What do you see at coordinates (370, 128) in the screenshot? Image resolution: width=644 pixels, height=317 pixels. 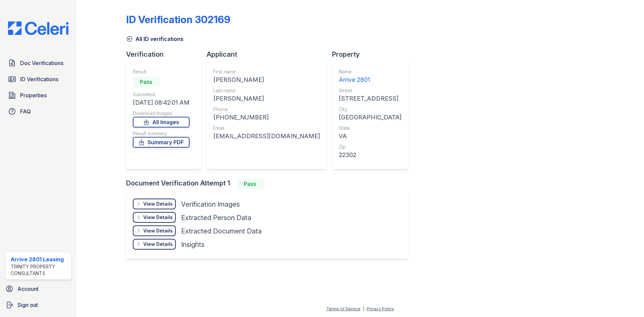 I see `div: State` at bounding box center [370, 128].